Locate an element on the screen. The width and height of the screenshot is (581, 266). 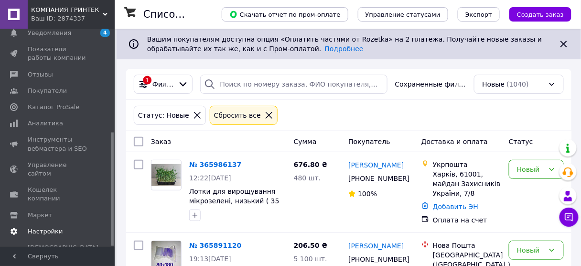
a: Создать заказ is located at coordinates (536, 14).